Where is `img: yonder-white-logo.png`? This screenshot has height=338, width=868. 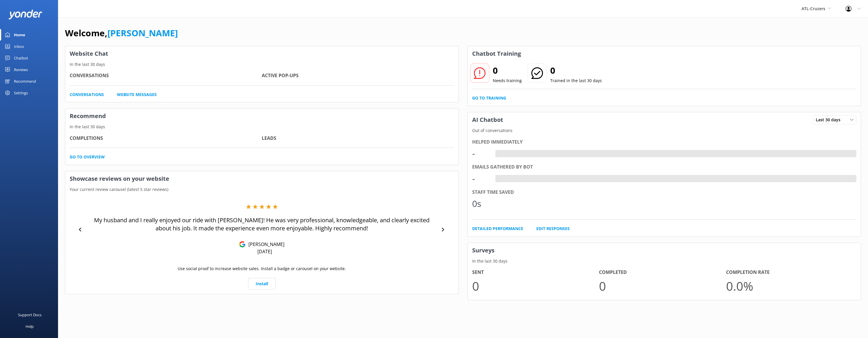
img: yonder-white-logo.png is located at coordinates (25, 14).